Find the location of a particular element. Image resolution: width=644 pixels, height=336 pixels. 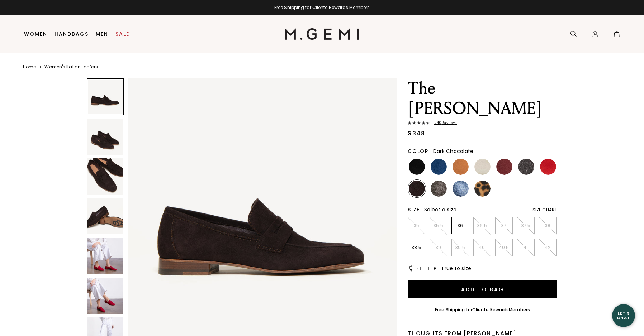

a: Home is located at coordinates (29, 67).